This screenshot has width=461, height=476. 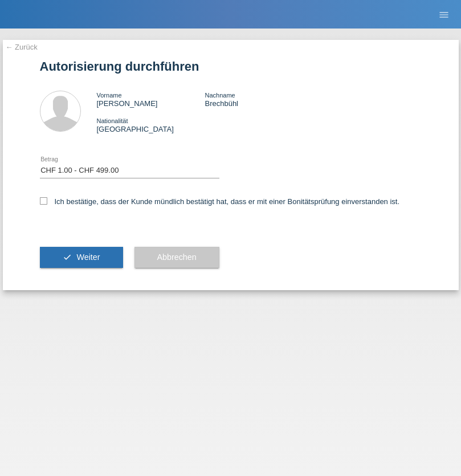 What do you see at coordinates (220, 201) in the screenshot?
I see `label: Ich bestätige, dass der Kunde mündlich bestätigt hat, dass er mit einer Bonitätsprüfung einversta...` at bounding box center [220, 201].